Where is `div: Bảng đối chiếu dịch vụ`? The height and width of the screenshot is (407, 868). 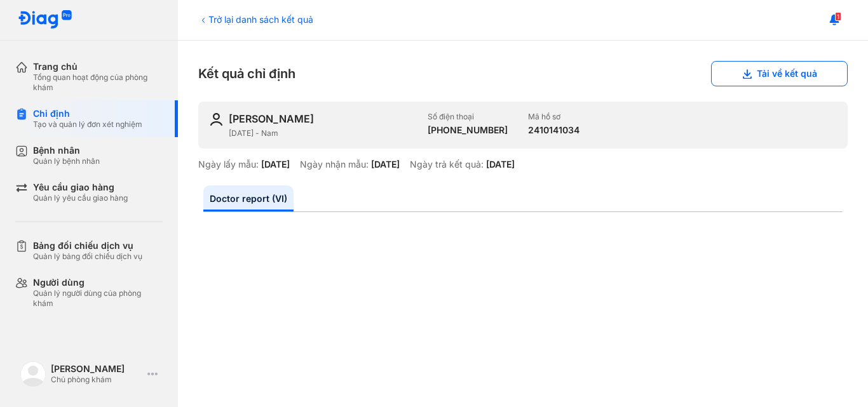
div: Bảng đối chiếu dịch vụ is located at coordinates (88, 246).